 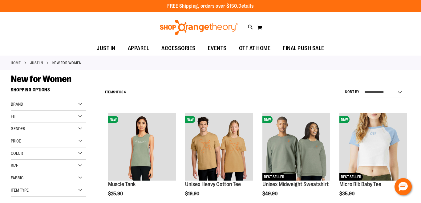 I want to click on a: Unisex Midweight Sweatshirt, so click(x=296, y=185).